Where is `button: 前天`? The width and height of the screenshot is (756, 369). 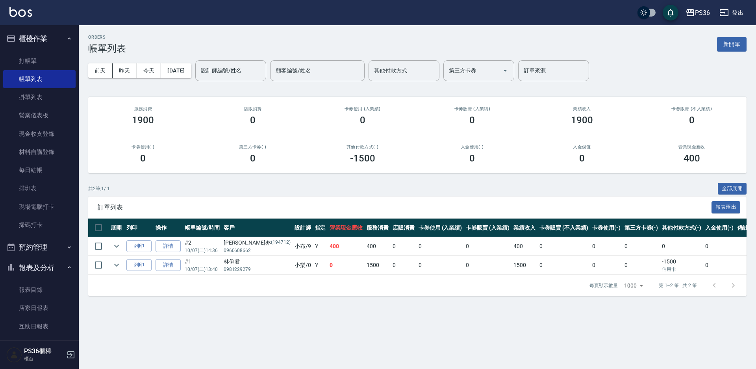
button: 前天 is located at coordinates (100, 71).